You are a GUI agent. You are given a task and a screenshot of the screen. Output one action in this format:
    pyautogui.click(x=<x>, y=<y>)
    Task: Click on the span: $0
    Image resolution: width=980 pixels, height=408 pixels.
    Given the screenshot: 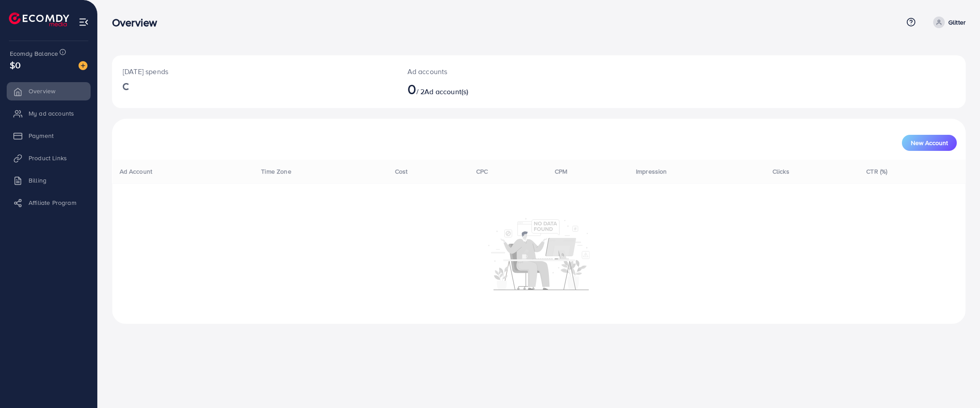 What is the action you would take?
    pyautogui.click(x=15, y=65)
    